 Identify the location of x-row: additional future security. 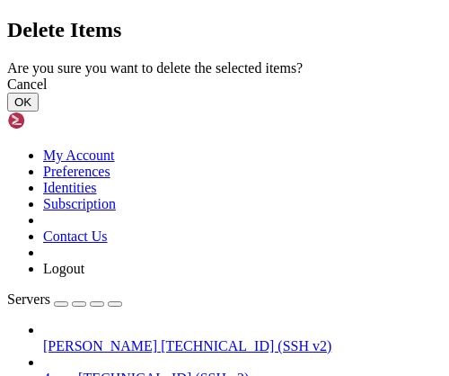
(111, 91).